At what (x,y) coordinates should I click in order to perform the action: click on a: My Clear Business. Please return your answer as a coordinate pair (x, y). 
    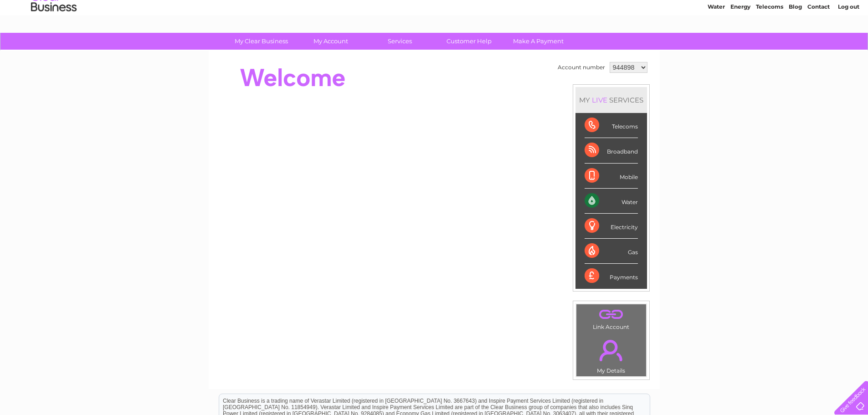
    Looking at the image, I should click on (261, 41).